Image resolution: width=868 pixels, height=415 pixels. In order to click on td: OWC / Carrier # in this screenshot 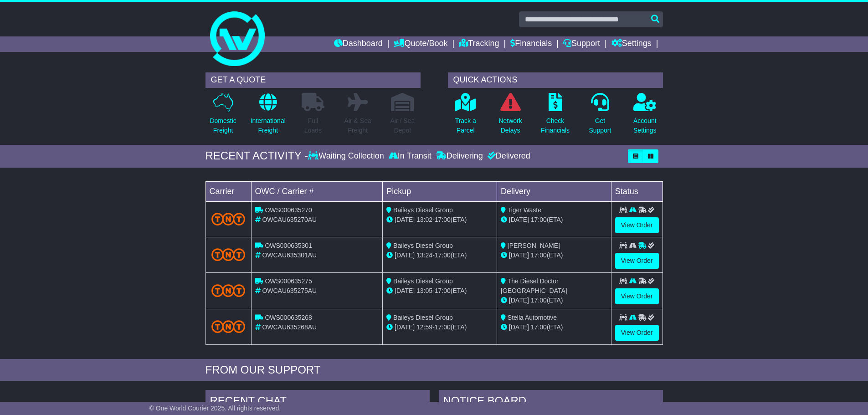, I will do `click(317, 191)`.